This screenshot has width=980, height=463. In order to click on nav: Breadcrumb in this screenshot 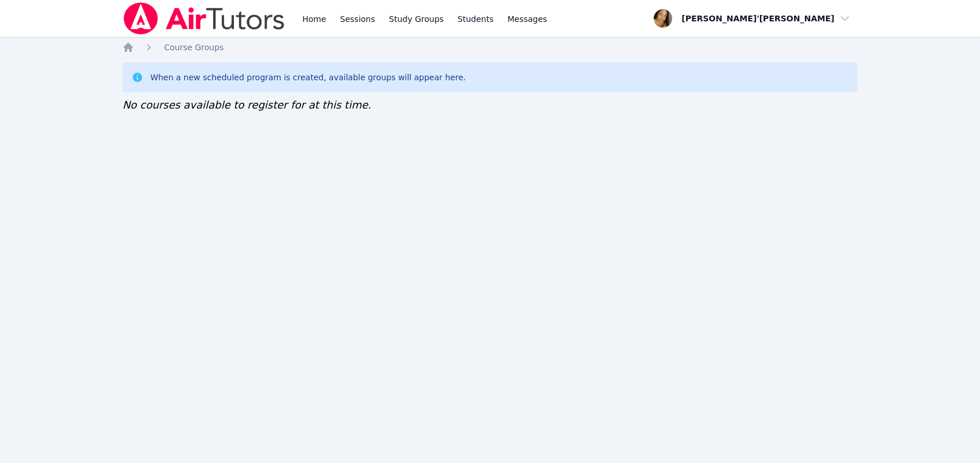, I will do `click(490, 47)`.